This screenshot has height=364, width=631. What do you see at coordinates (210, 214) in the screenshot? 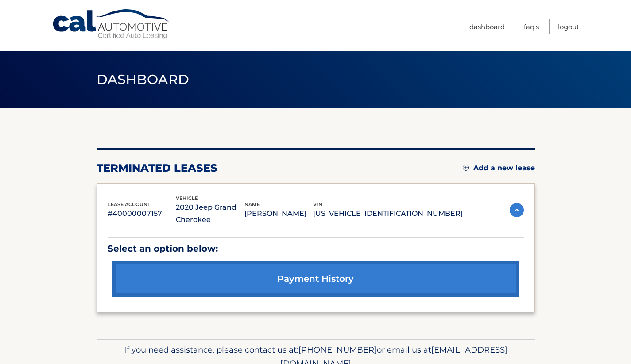
I see `p: 2020 Jeep Grand Cherokee` at bounding box center [210, 214].